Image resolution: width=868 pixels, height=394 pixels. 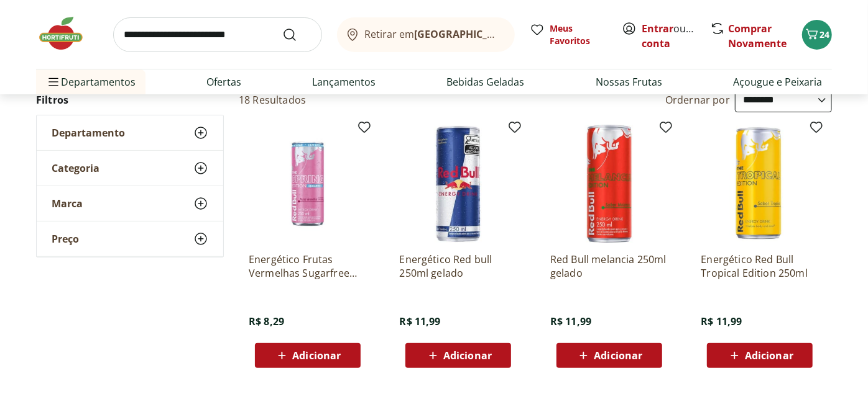 What do you see at coordinates (344, 82) in the screenshot?
I see `a: Lançamentos` at bounding box center [344, 82].